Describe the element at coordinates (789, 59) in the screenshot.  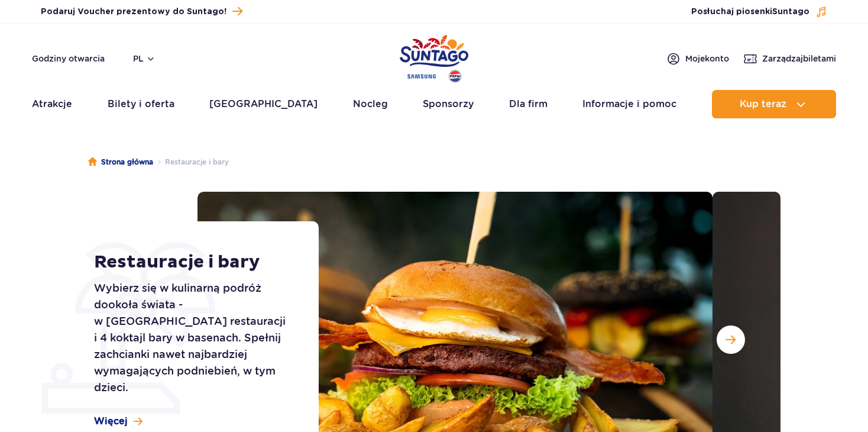
I see `a: Zarządzajbiletami` at that location.